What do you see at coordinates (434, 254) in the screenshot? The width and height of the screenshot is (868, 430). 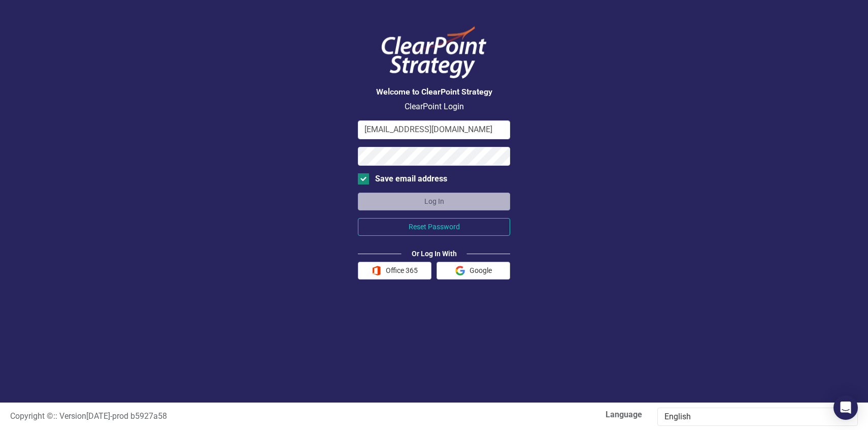 I see `div: Or Log In With` at bounding box center [434, 254].